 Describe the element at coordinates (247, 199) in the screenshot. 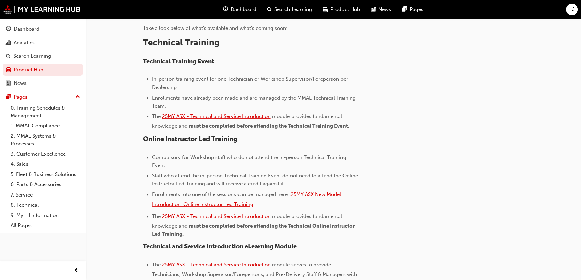

I see `a: 25MY ASX New Model Introduction: Online Instructor Led Training` at that location.